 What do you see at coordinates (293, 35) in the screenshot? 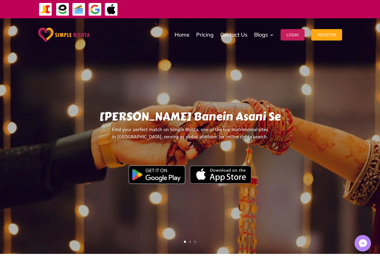
I see `button: Login` at bounding box center [293, 35].